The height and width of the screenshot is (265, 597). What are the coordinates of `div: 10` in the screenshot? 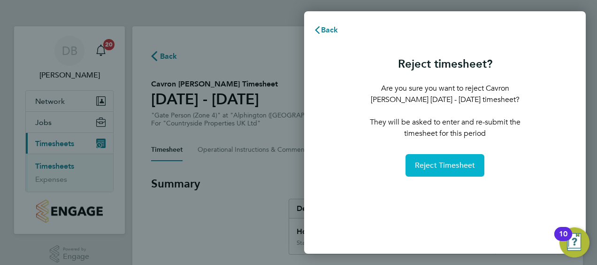 It's located at (563, 240).